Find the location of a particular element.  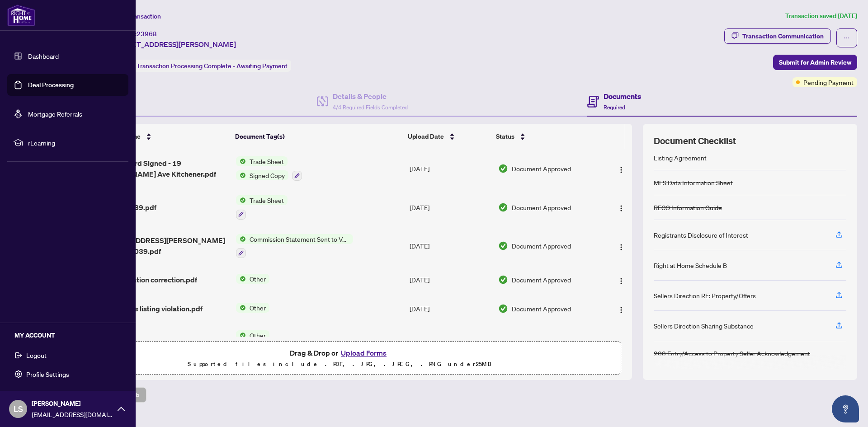

span: Submit for Admin Review is located at coordinates (815, 62).